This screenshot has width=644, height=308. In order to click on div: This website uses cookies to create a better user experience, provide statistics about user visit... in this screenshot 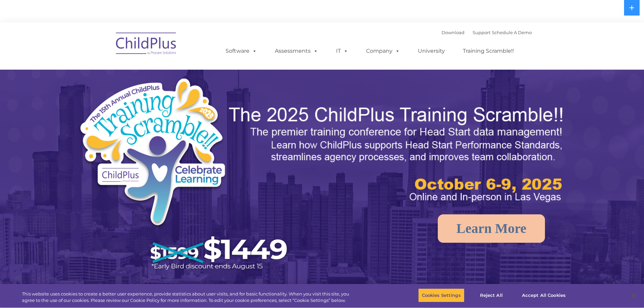, I will do `click(188, 297)`.